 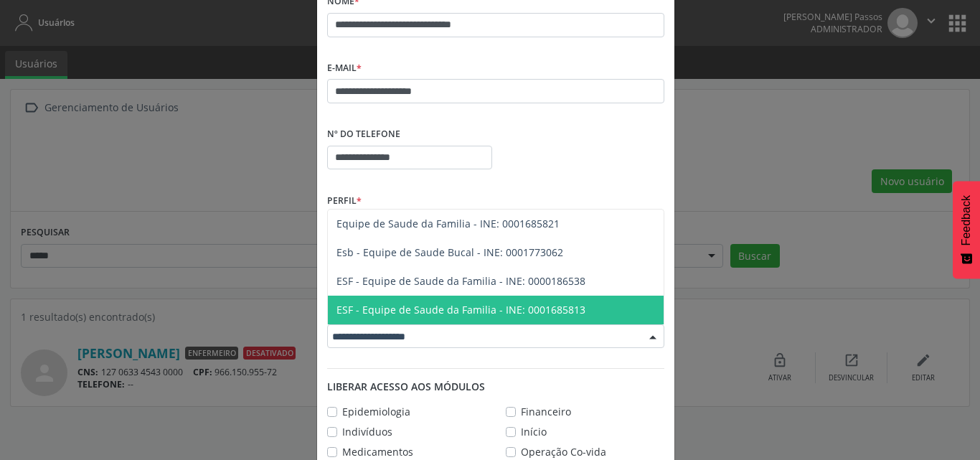 I want to click on span: ESF - Equipe de Saude da Familia - INE: 0000186538, so click(x=460, y=281).